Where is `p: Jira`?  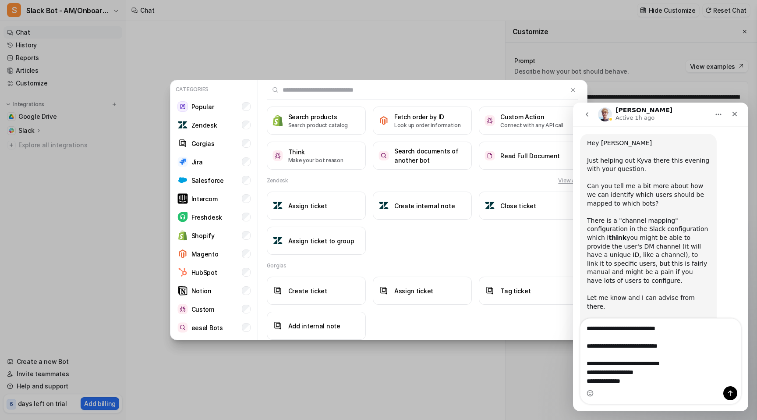
p: Jira is located at coordinates (197, 162).